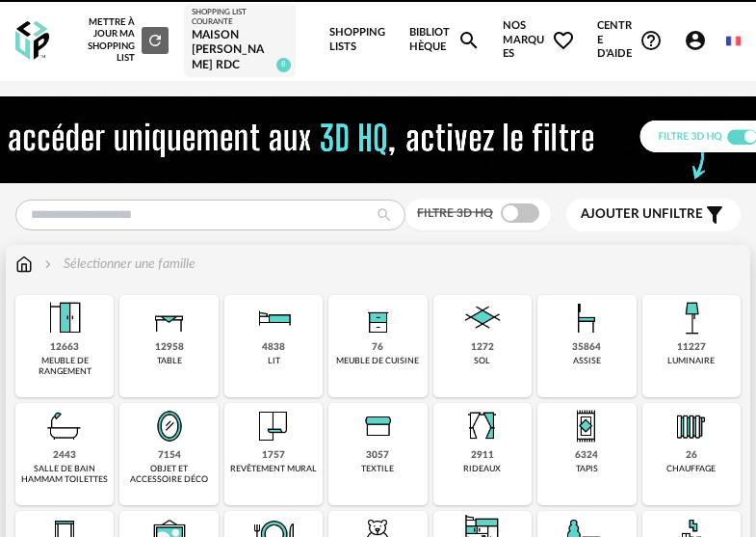  Describe the element at coordinates (170, 318) in the screenshot. I see `img: Table.png` at that location.